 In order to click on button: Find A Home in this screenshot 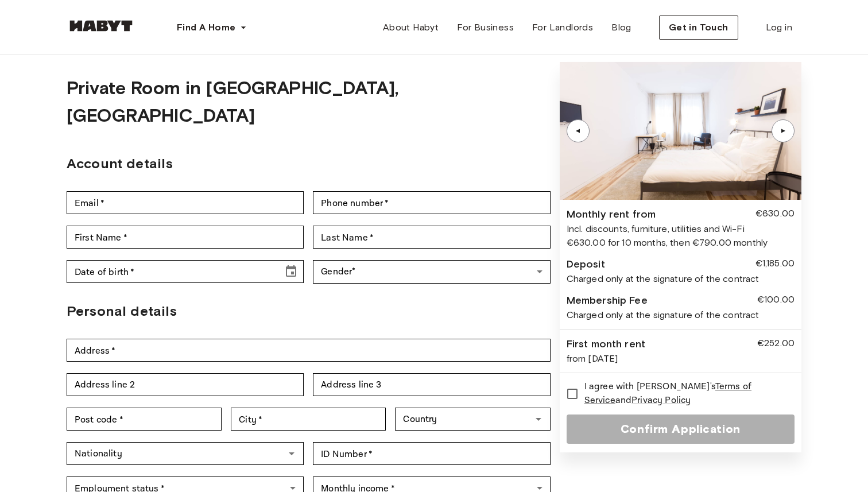, I will do `click(211, 28)`.